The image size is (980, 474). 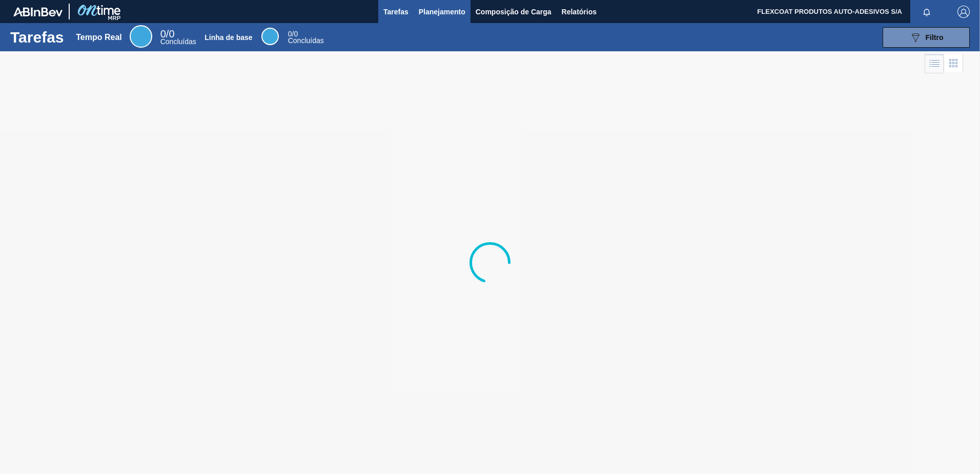 I want to click on button: Filtro, so click(x=926, y=37).